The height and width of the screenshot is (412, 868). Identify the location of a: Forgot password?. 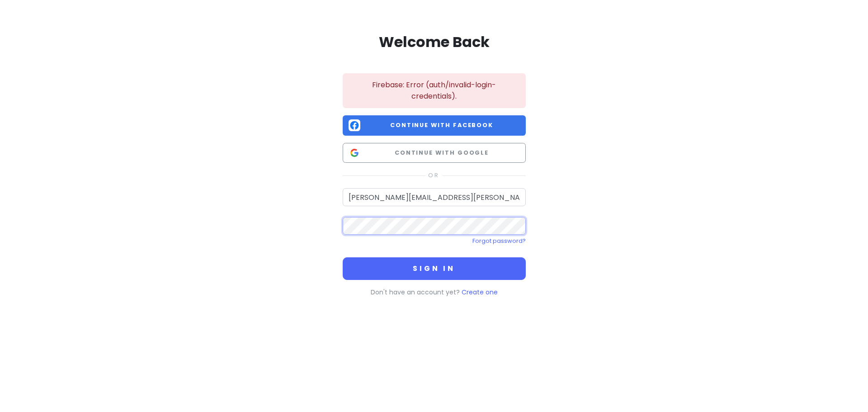
(499, 240).